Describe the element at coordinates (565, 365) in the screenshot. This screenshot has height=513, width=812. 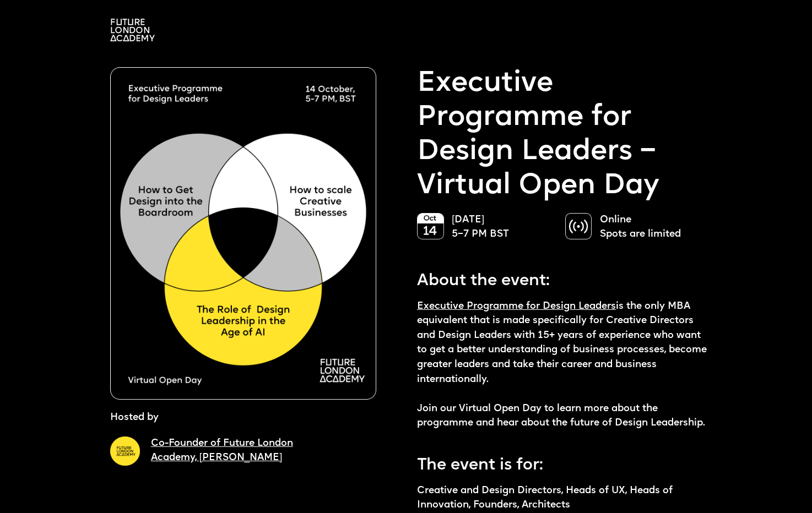
I see `p: is the only MBA equivalent that is made specifically for Creative Directors and Design Leaders wi...` at that location.